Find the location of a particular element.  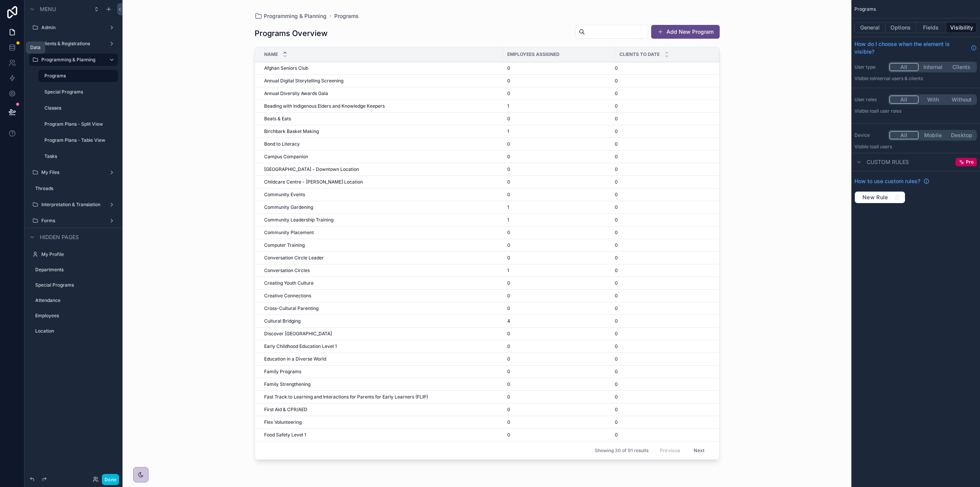

label: Tasks is located at coordinates (79, 156).